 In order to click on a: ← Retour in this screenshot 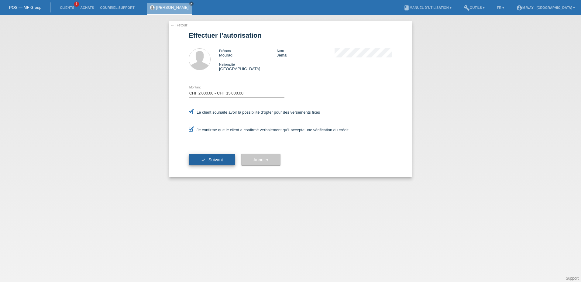, I will do `click(179, 25)`.